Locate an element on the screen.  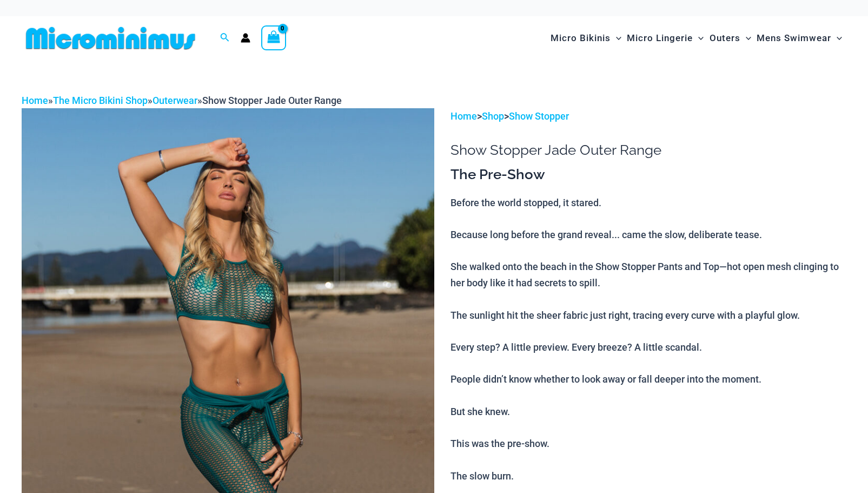
a: The Micro Bikini Shop is located at coordinates (100, 100).